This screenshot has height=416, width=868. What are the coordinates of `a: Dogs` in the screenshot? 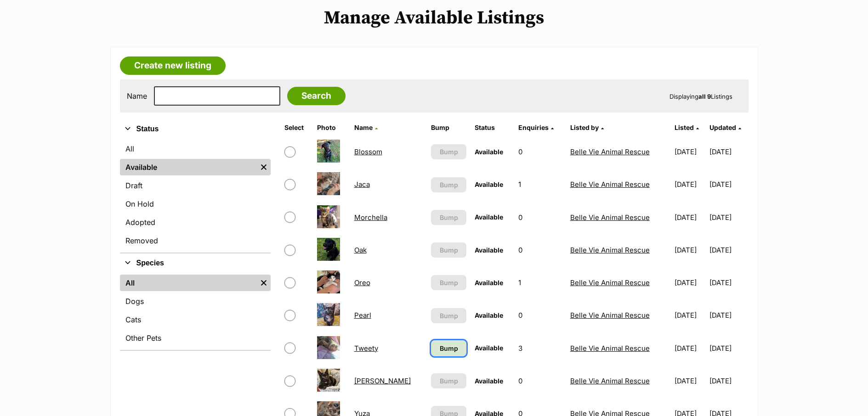 It's located at (195, 301).